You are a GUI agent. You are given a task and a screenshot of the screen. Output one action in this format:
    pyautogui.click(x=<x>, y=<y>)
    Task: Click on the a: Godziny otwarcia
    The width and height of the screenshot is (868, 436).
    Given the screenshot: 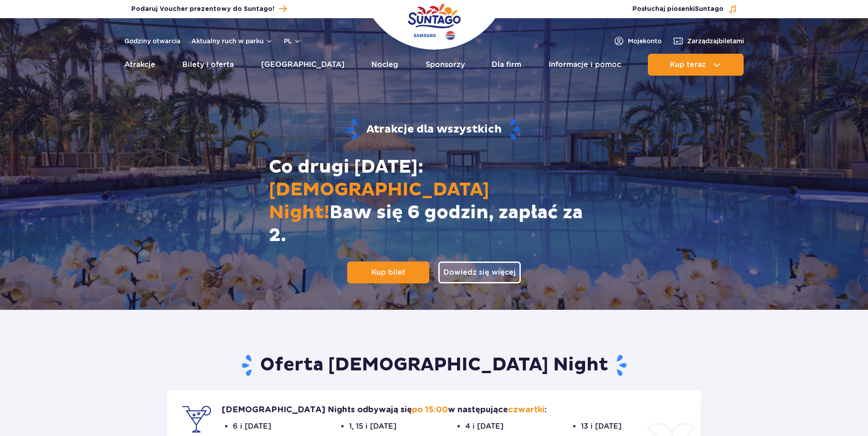 What is the action you would take?
    pyautogui.click(x=152, y=41)
    